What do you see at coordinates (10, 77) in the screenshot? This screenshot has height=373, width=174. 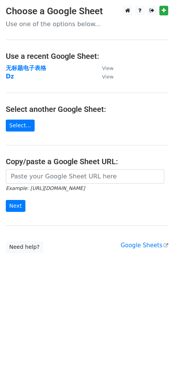 I see `a: Dz` at bounding box center [10, 77].